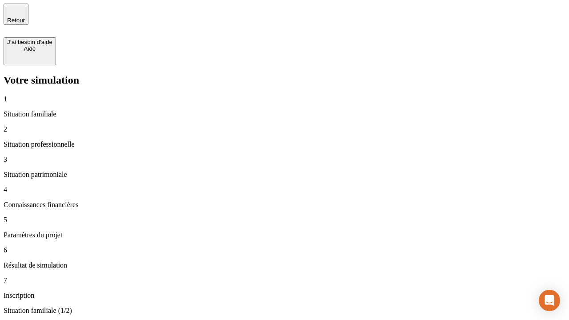 The width and height of the screenshot is (569, 320). I want to click on div: J’ai besoin d'aide, so click(30, 42).